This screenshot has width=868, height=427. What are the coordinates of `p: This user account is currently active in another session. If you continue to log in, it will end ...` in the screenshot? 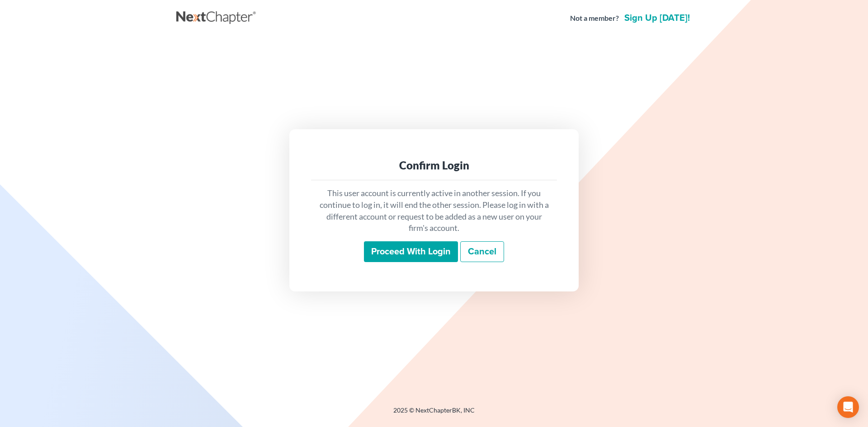 It's located at (434, 210).